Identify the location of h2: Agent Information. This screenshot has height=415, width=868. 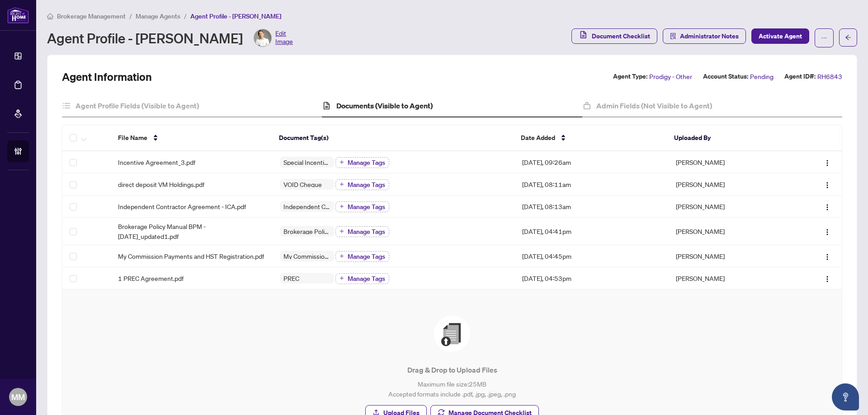
(107, 77).